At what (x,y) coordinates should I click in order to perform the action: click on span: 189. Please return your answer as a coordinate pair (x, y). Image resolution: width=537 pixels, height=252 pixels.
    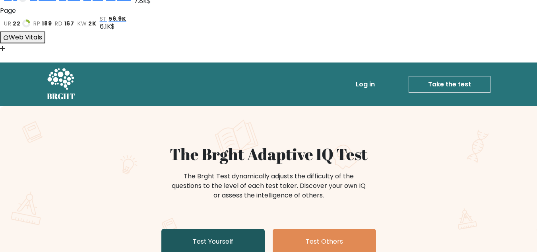
    Looking at the image, I should click on (47, 23).